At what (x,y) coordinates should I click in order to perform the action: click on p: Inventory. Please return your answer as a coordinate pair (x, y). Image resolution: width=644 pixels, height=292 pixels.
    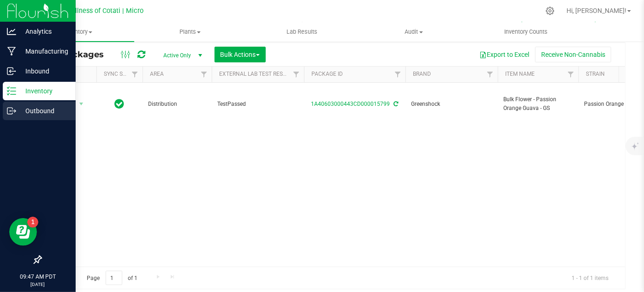
    Looking at the image, I should click on (44, 91).